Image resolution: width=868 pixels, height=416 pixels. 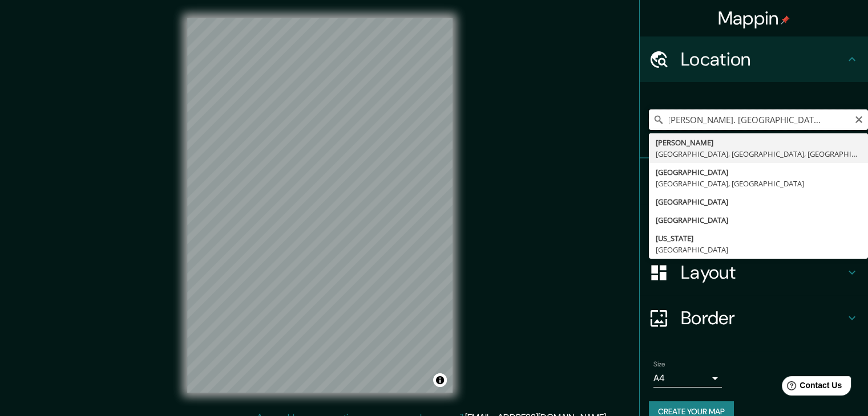 I want to click on div: Pins, so click(x=753, y=181).